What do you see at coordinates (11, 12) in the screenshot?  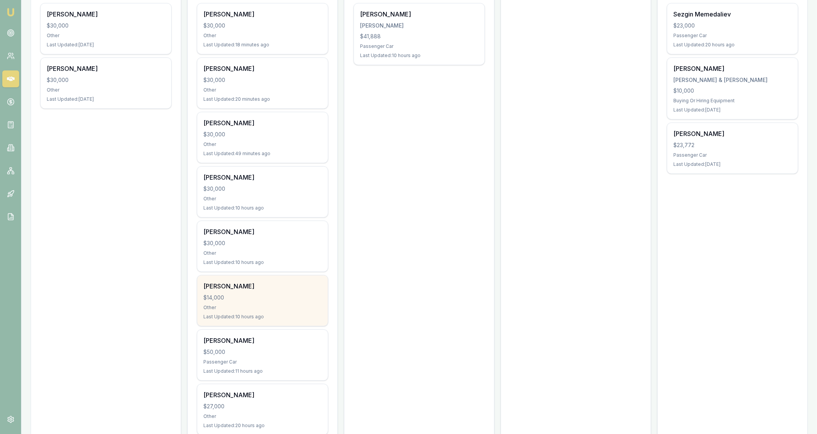 I see `img: emu-icon-u.png` at bounding box center [11, 12].